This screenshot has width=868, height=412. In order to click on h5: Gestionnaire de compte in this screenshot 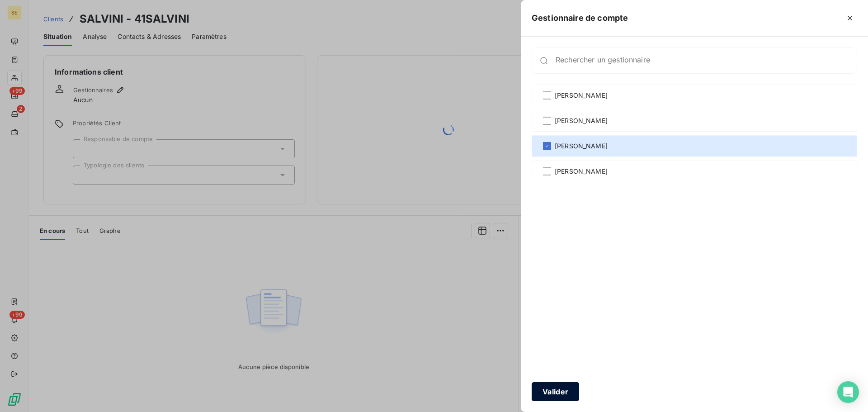, I will do `click(580, 18)`.